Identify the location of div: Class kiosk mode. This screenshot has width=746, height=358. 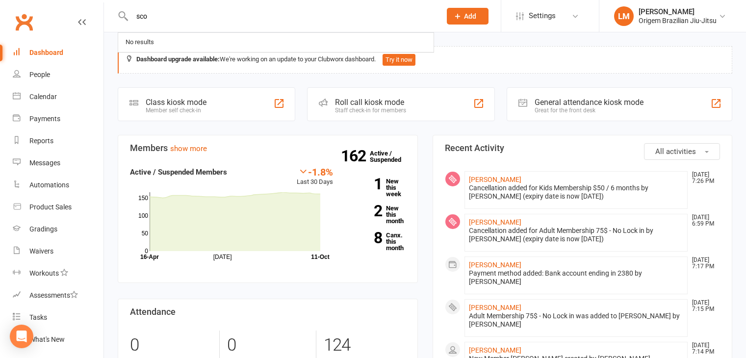
(176, 102).